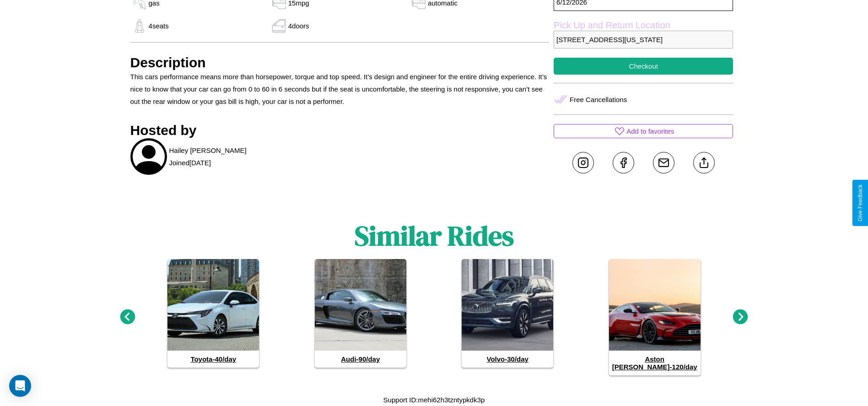 This screenshot has width=868, height=406. Describe the element at coordinates (508, 313) in the screenshot. I see `a: Volvo-30/day` at that location.